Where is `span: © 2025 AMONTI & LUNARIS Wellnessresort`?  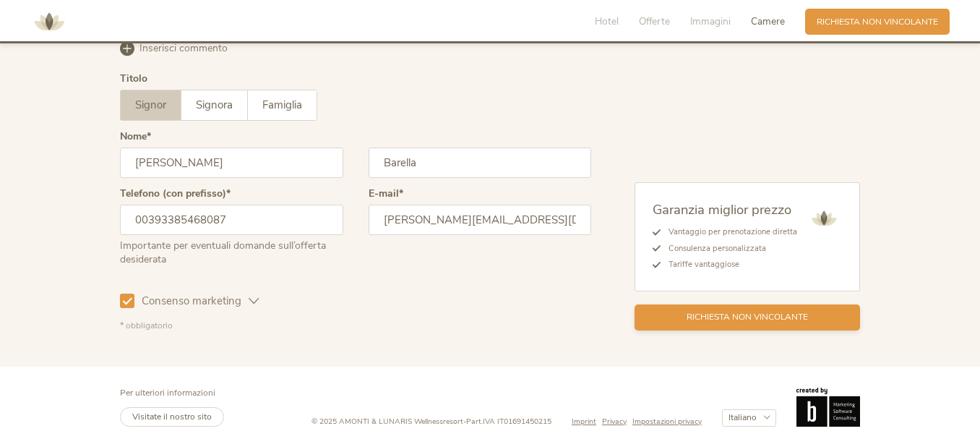 span: © 2025 AMONTI & LUNARIS Wellnessresort is located at coordinates (387, 420).